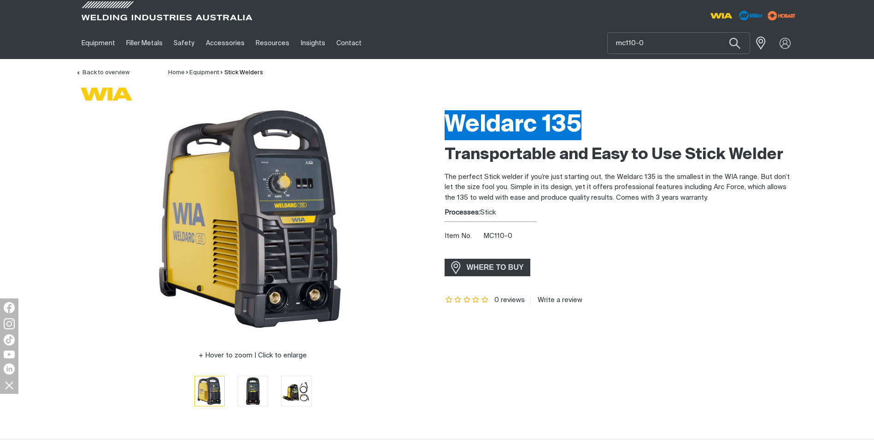 This screenshot has width=874, height=440. What do you see at coordinates (210, 391) in the screenshot?
I see `button: Go to slide 1` at bounding box center [210, 391].